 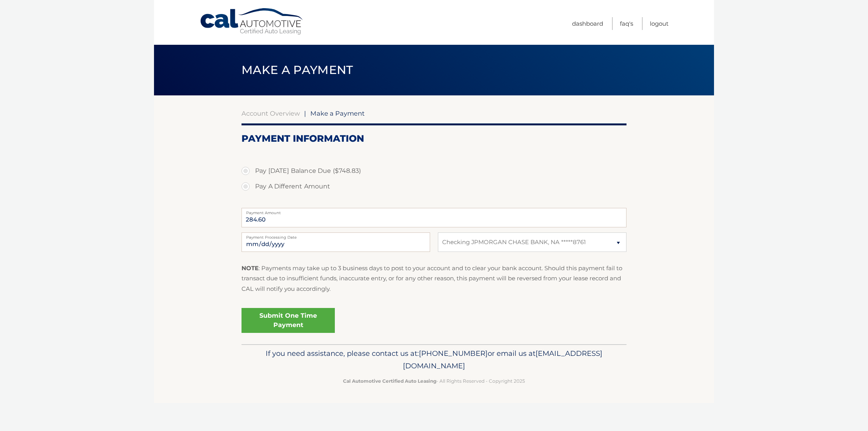 What do you see at coordinates (250, 268) in the screenshot?
I see `strong: NOTE` at bounding box center [250, 268].